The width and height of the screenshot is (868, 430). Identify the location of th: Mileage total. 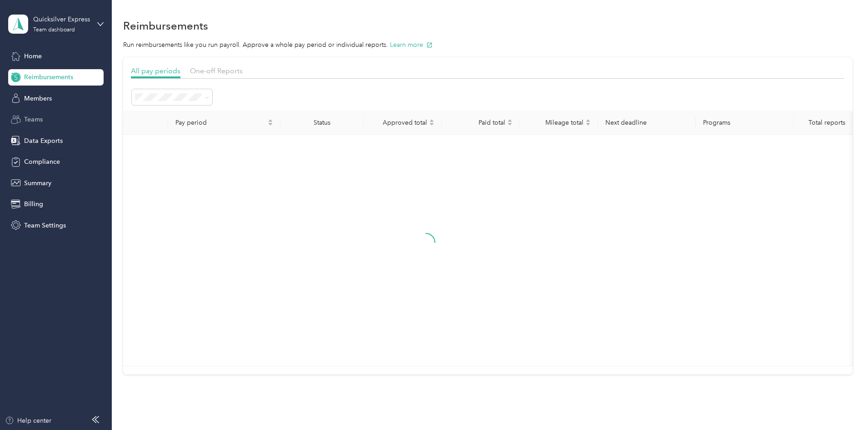
(559, 122).